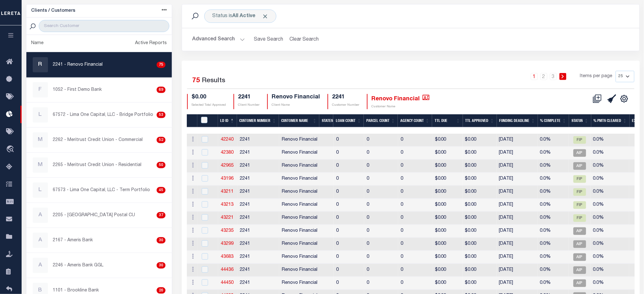 Image resolution: width=644 pixels, height=294 pixels. I want to click on div: F, so click(40, 90).